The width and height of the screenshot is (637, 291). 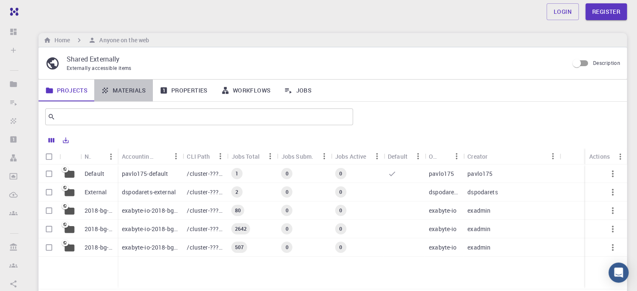 What do you see at coordinates (240, 229) in the screenshot?
I see `span: 2642` at bounding box center [240, 229].